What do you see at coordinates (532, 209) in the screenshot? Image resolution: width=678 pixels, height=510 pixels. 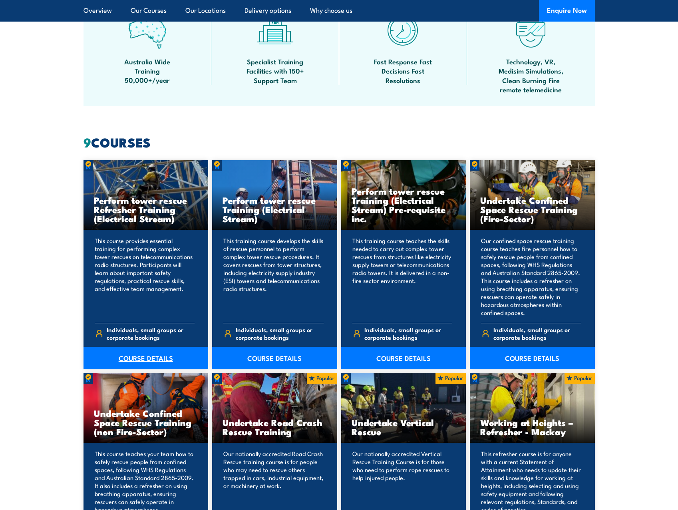 I see `h3: Undertake Confined Space Rescue Training (Fire-Sector)` at bounding box center [532, 209].